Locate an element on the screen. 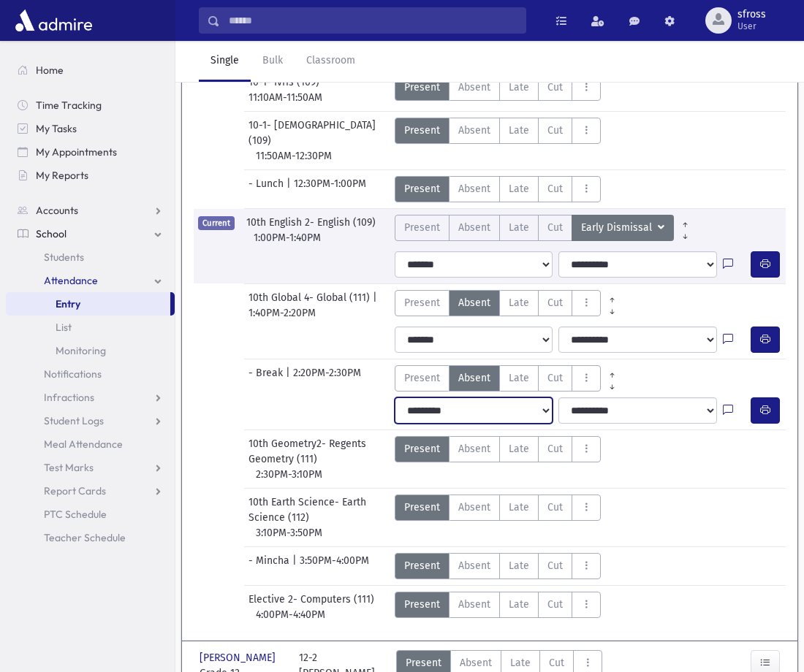 This screenshot has width=804, height=672. span: 11:10AM-11:50AM is located at coordinates (285, 97).